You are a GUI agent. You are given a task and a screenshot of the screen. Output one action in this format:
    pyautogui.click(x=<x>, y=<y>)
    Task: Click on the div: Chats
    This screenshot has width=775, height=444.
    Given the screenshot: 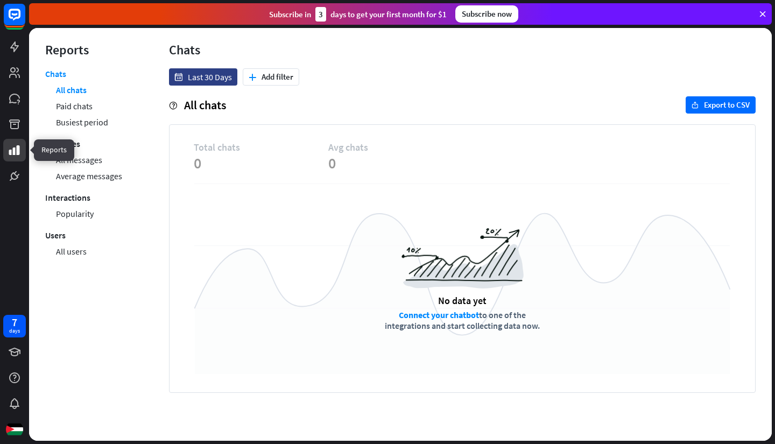 What is the action you would take?
    pyautogui.click(x=462, y=50)
    